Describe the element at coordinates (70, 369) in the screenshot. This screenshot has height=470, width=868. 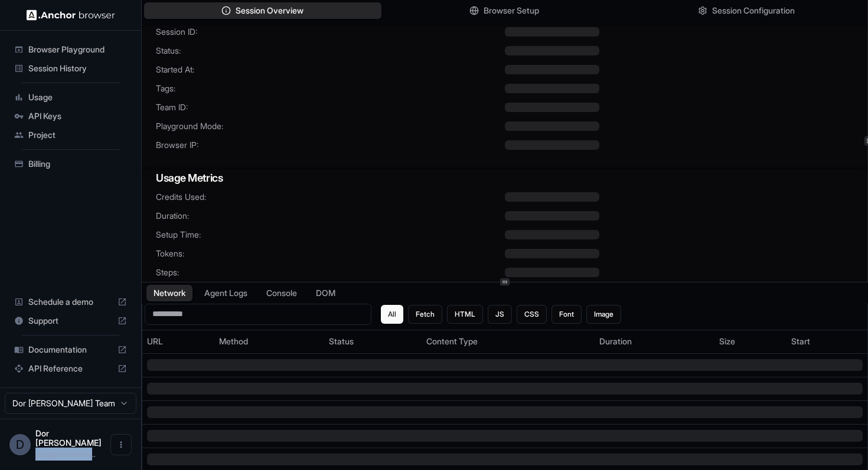
I see `div: API Reference` at that location.